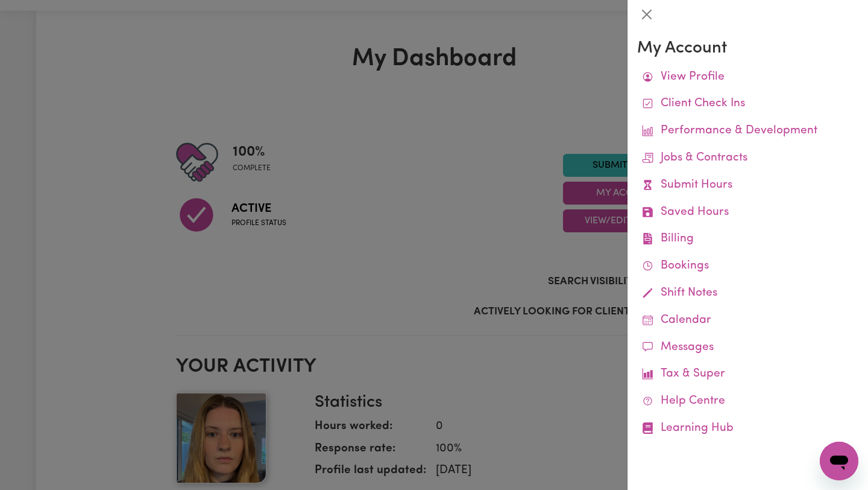  What do you see at coordinates (748, 320) in the screenshot?
I see `a: Calendar` at bounding box center [748, 320].